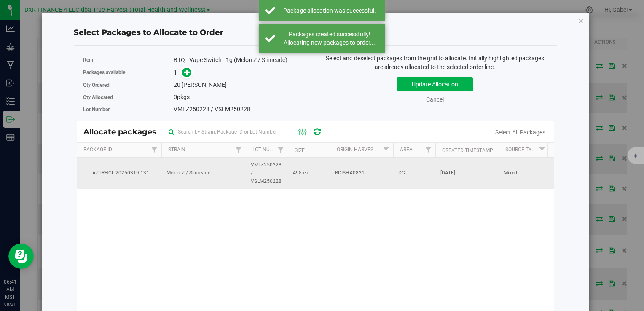 The height and width of the screenshot is (311, 644). Describe the element at coordinates (242, 60) in the screenshot. I see `div: BTQ - Vape Switch - 1g (Melon Z / Slimeade)` at that location.